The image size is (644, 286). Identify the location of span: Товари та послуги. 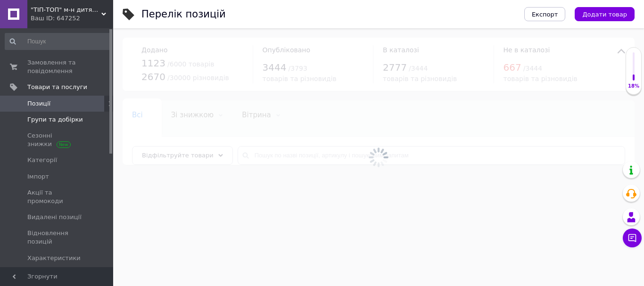
(57, 87).